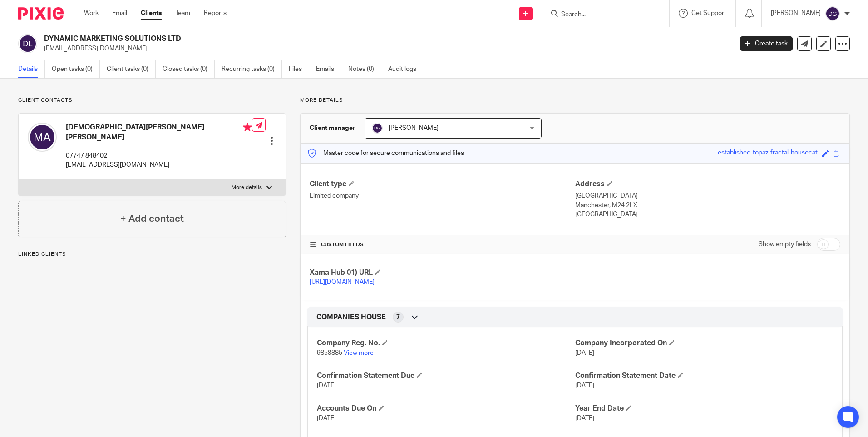 Image resolution: width=868 pixels, height=437 pixels. Describe the element at coordinates (332, 128) in the screenshot. I see `h3: Client manager` at that location.